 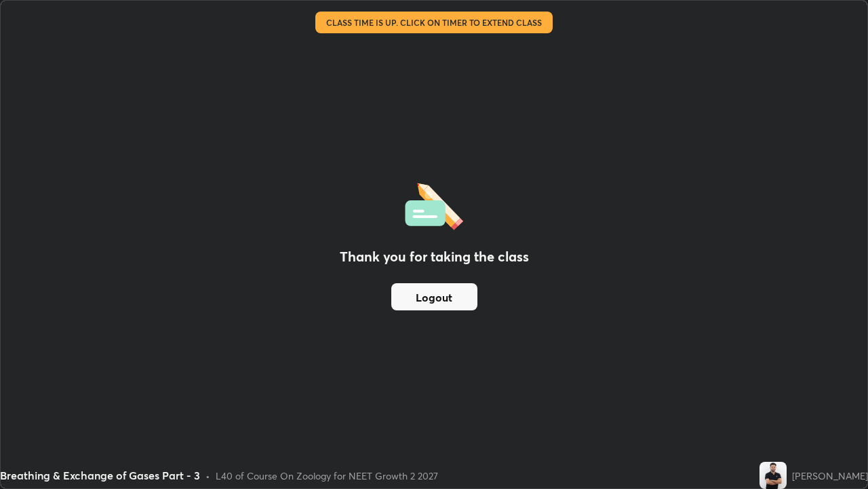 What do you see at coordinates (434, 256) in the screenshot?
I see `h2: Thank you for taking the class` at bounding box center [434, 256].